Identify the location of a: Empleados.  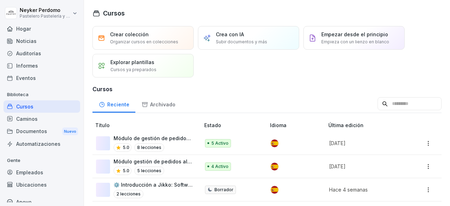
(42, 172).